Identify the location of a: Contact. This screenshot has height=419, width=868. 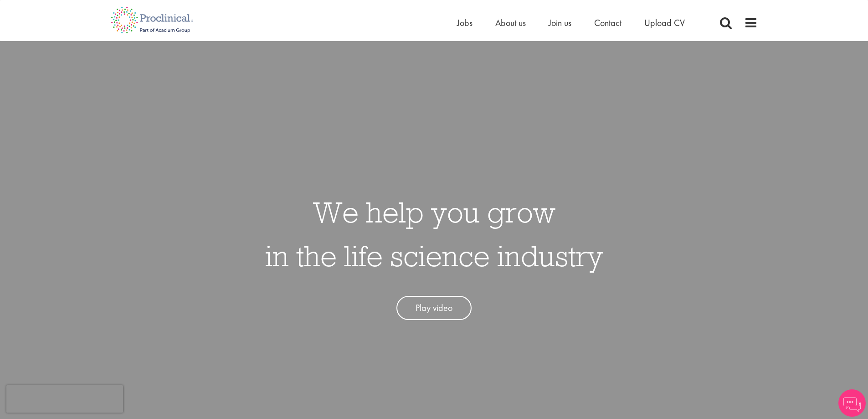
(608, 23).